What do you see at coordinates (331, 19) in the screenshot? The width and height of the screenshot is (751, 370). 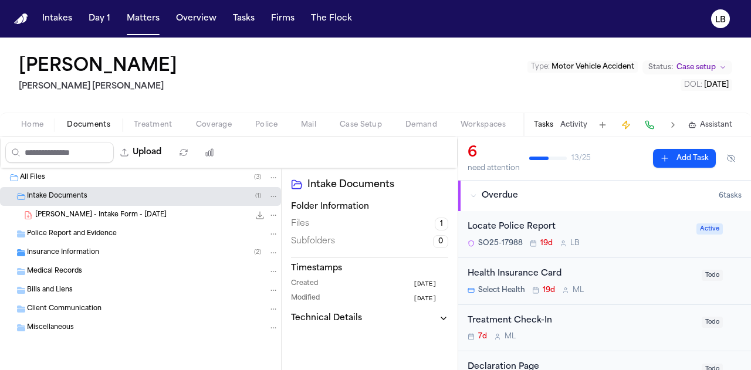 I see `button: The Flock` at bounding box center [331, 19].